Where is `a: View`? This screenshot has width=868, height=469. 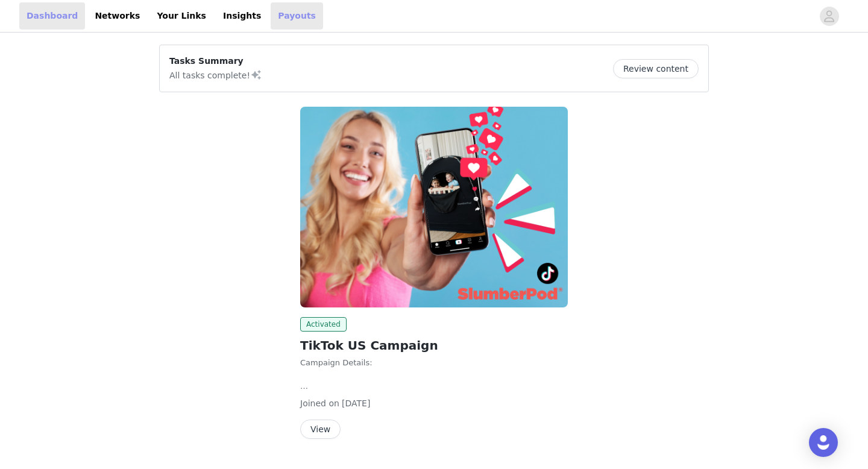 a: View is located at coordinates (320, 430).